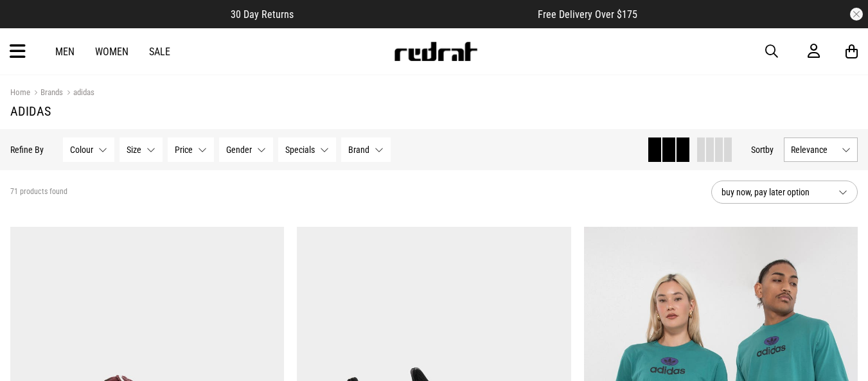  I want to click on a: adidas, so click(79, 93).